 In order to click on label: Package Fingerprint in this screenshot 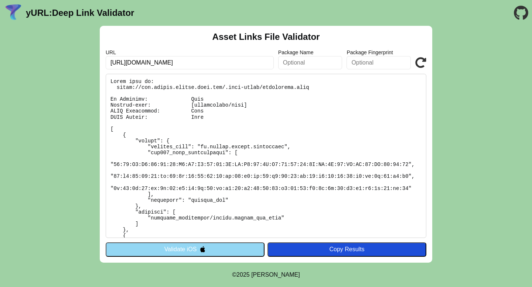, I will do `click(379, 52)`.